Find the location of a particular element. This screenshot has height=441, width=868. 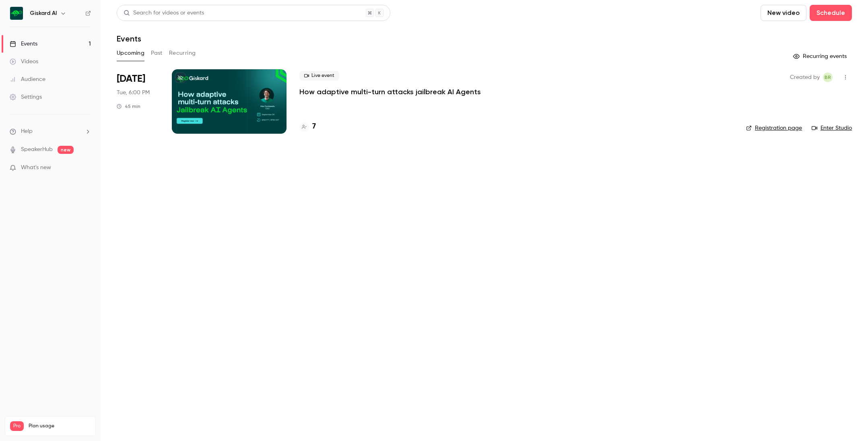

div: Sep 30 Tue, 12:00 PM (America/New York) is located at coordinates (137, 101).